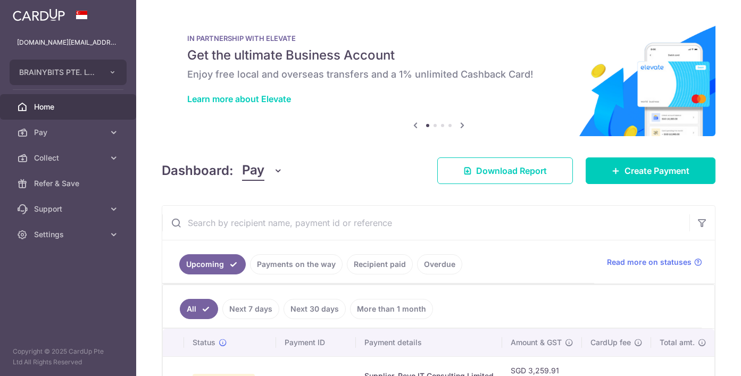 The height and width of the screenshot is (376, 741). Describe the element at coordinates (197, 171) in the screenshot. I see `h4: Dashboard:` at that location.